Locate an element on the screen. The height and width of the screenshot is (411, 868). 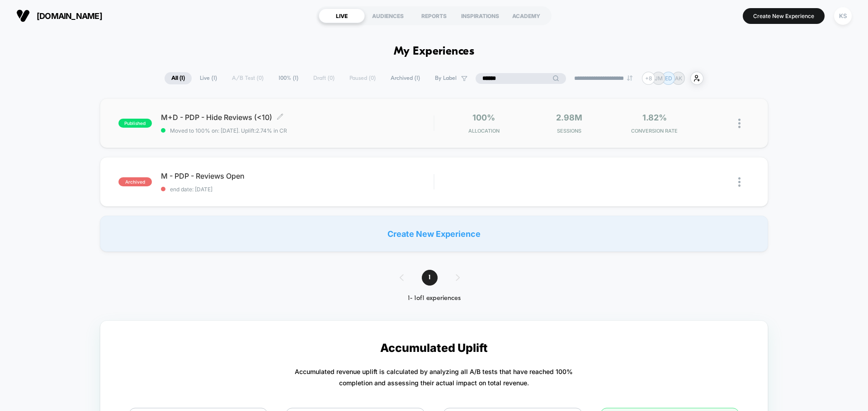
span: Allocation is located at coordinates (483, 131).